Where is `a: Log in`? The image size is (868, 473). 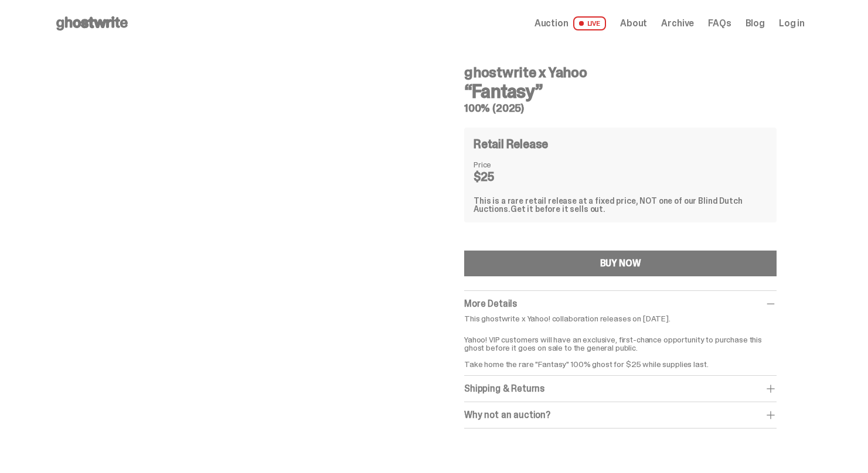
a: Log in is located at coordinates (792, 24).